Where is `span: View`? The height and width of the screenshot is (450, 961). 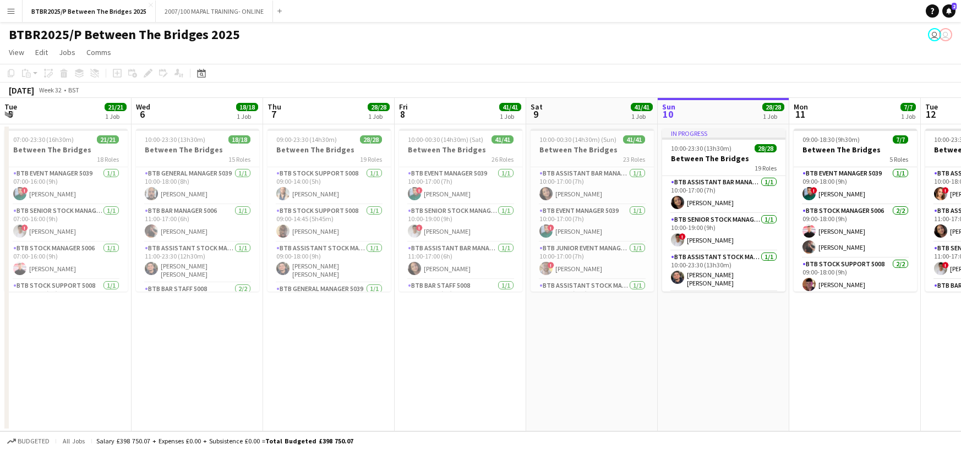
span: View is located at coordinates (17, 52).